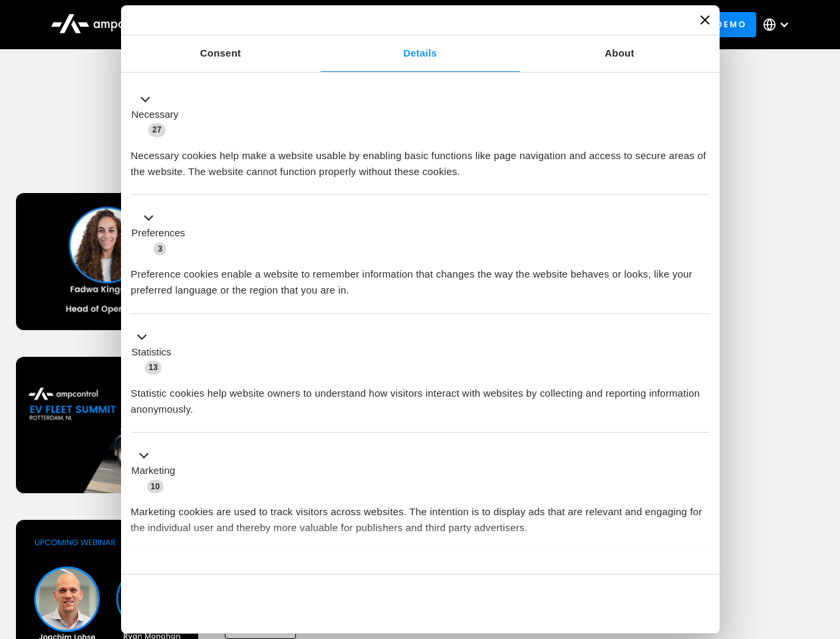 This screenshot has width=840, height=639. I want to click on button: Statistics (13), so click(155, 352).